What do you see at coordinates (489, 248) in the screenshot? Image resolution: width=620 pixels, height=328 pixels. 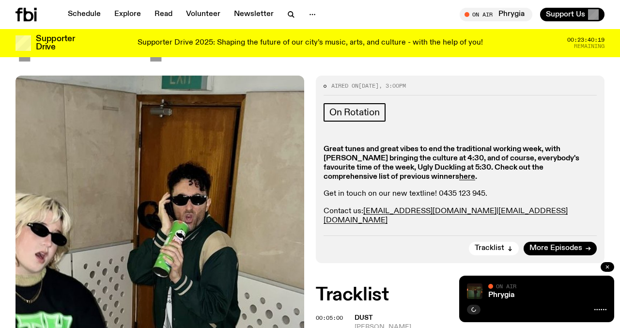 I see `span: Tracklist` at bounding box center [489, 248].